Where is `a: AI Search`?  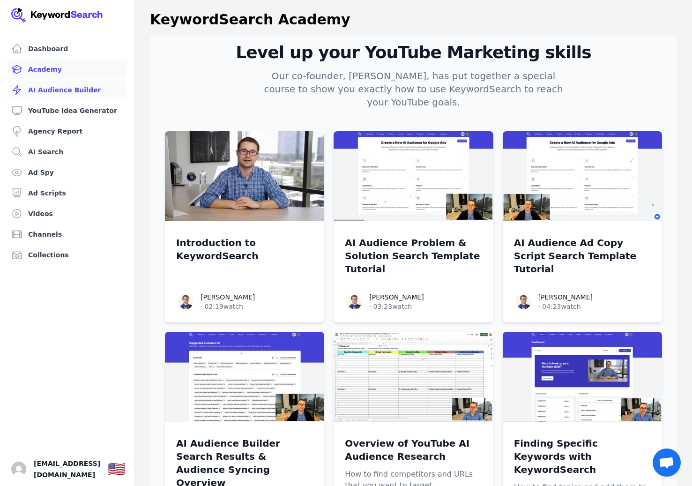 a: AI Search is located at coordinates (67, 152).